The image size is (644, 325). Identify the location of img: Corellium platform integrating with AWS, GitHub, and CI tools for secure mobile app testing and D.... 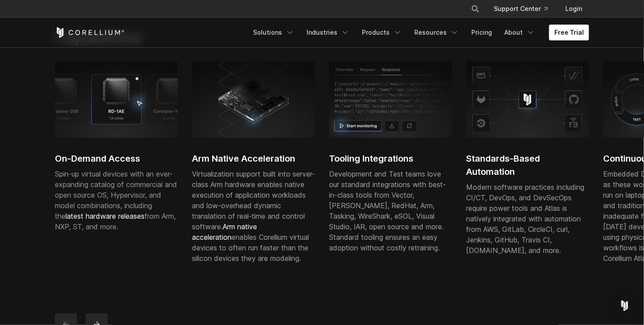
(528, 99).